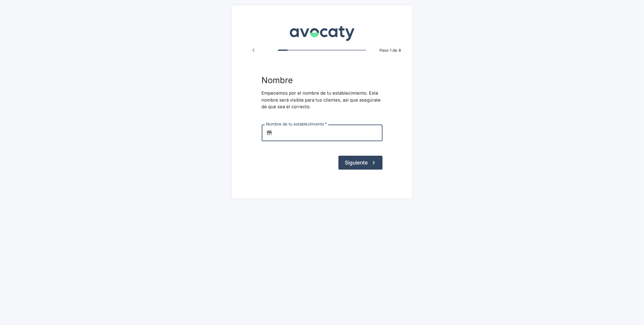  Describe the element at coordinates (297, 125) in the screenshot. I see `label: Nombre de tu establecimiento` at that location.